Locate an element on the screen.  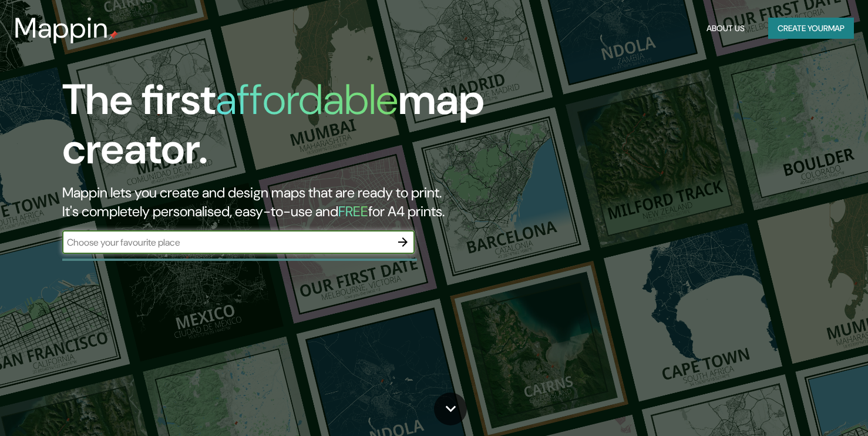
button: About Us is located at coordinates (726, 28).